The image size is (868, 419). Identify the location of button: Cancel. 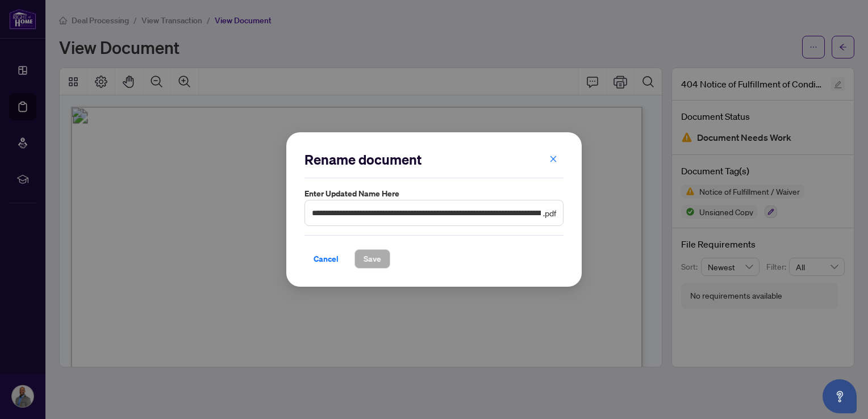
(326, 259).